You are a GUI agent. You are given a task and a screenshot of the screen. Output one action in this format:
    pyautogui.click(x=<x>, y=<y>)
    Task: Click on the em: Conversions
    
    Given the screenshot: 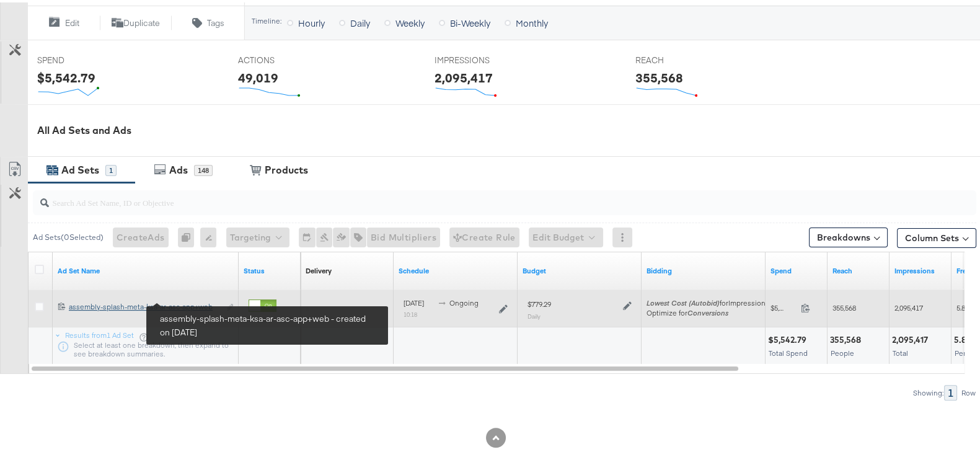 What is the action you would take?
    pyautogui.click(x=708, y=310)
    